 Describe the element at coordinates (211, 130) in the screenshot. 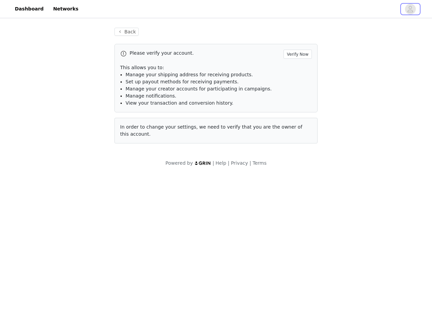

I see `span: In order to change your settings, we need to verify that you are the owner of this account.` at that location.